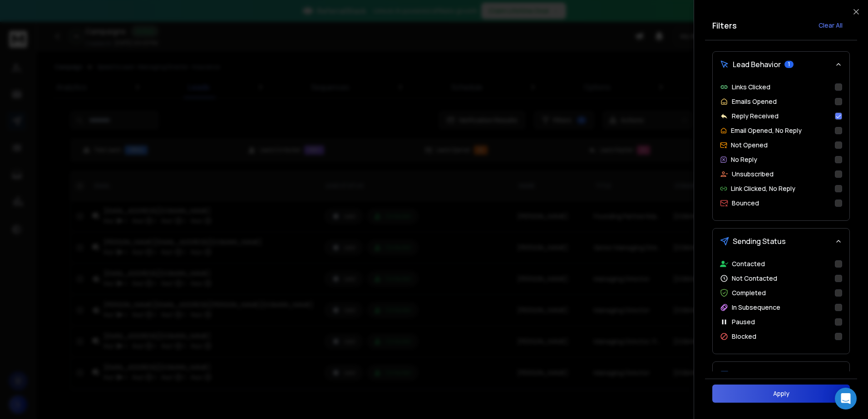 Image resolution: width=868 pixels, height=419 pixels. What do you see at coordinates (748, 293) in the screenshot?
I see `p: Completed` at bounding box center [748, 293].